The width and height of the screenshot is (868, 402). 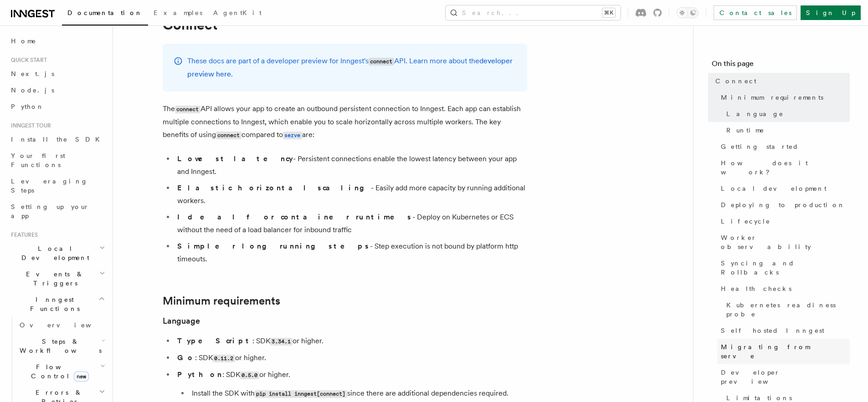 What do you see at coordinates (351, 253) in the screenshot?
I see `li: - Step execution is not bound by platform http timeouts.` at bounding box center [351, 253].